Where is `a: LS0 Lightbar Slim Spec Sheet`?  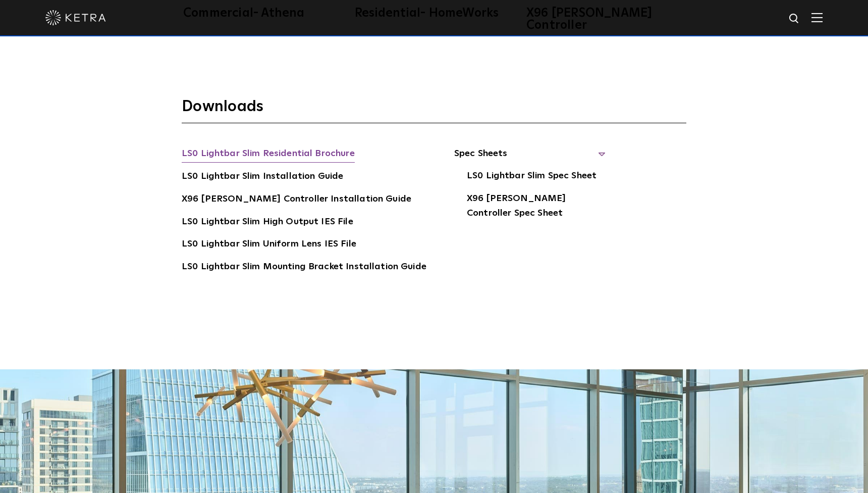
a: LS0 Lightbar Slim Spec Sheet is located at coordinates (531, 177).